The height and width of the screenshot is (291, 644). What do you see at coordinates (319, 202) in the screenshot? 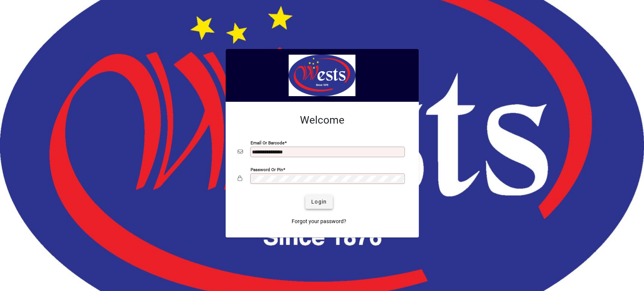
I see `span: Login` at bounding box center [319, 202].